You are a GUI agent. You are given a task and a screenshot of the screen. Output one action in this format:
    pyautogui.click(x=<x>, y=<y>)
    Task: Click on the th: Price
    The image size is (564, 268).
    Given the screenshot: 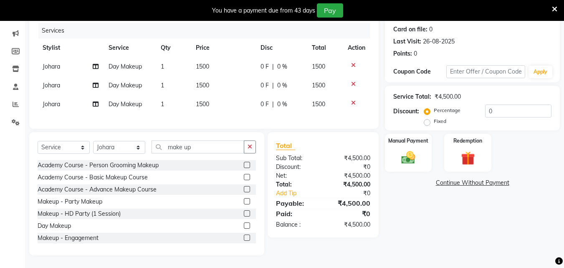 What is the action you would take?
    pyautogui.click(x=223, y=48)
    